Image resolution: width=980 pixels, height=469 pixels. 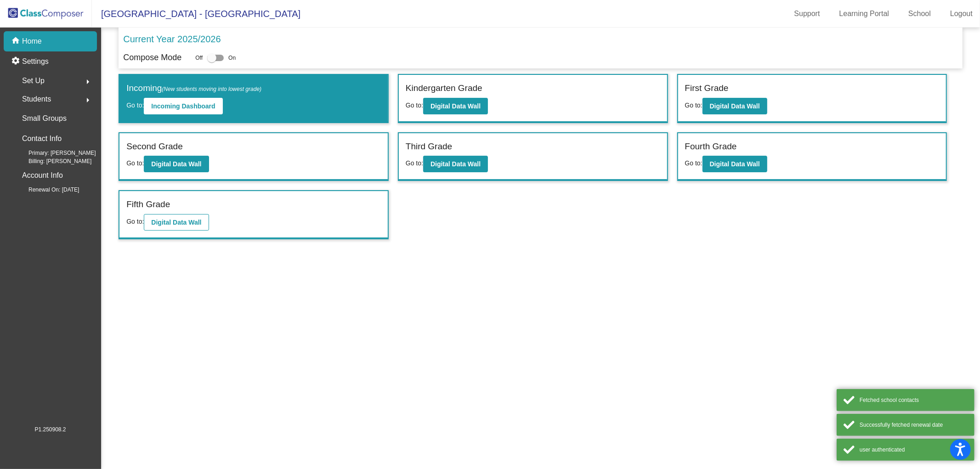 I want to click on p: Current Year 2025/2026, so click(x=172, y=39).